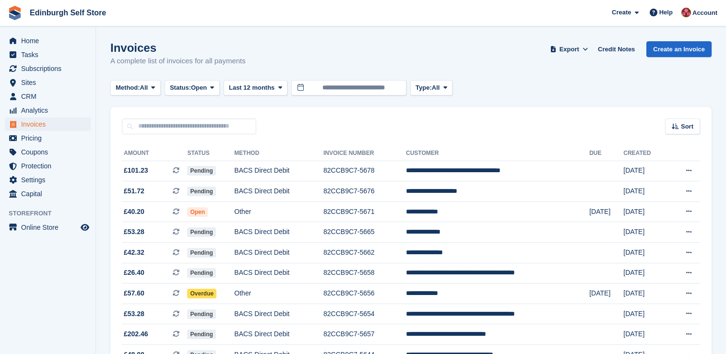 The image size is (726, 354). Describe the element at coordinates (251, 88) in the screenshot. I see `span: Last 12 months` at that location.